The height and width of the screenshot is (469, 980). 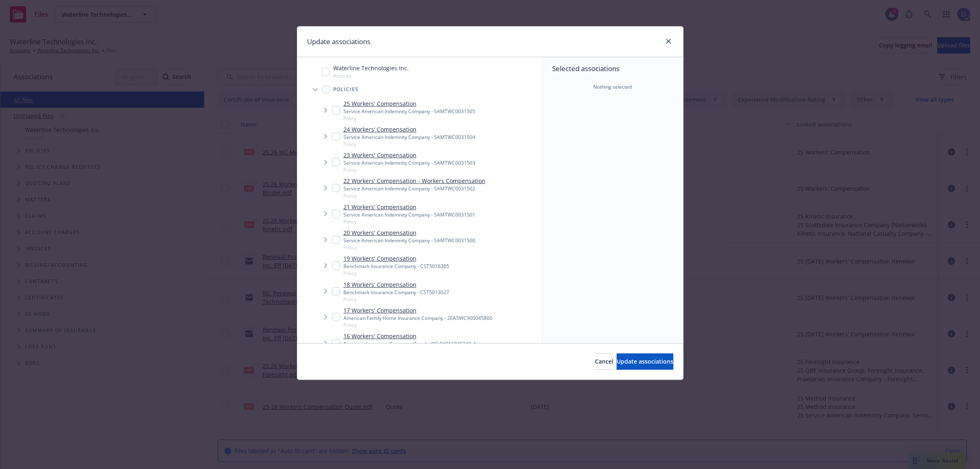 I want to click on span: Selected associations, so click(x=613, y=69).